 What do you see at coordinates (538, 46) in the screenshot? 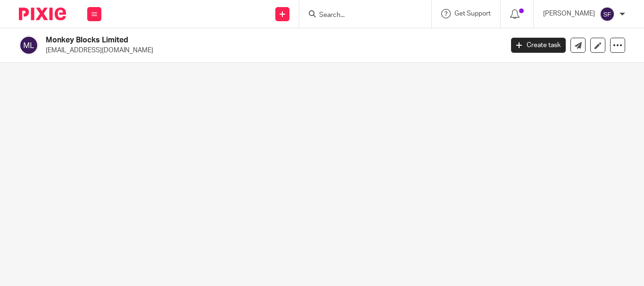
I see `a: Create task` at bounding box center [538, 46].